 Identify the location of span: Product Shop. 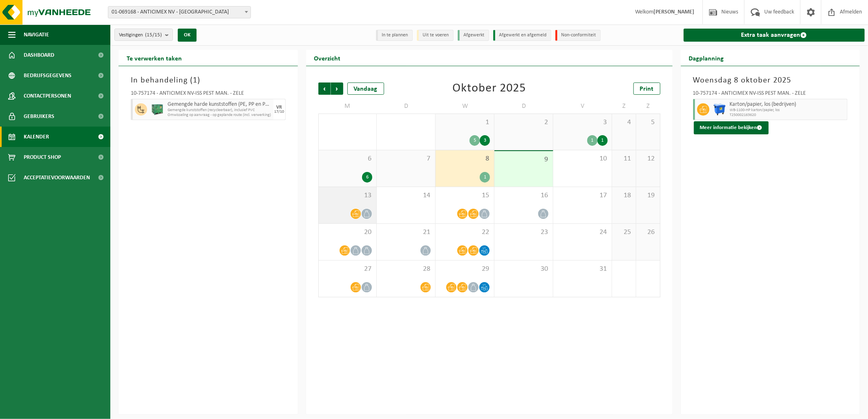
(42, 157).